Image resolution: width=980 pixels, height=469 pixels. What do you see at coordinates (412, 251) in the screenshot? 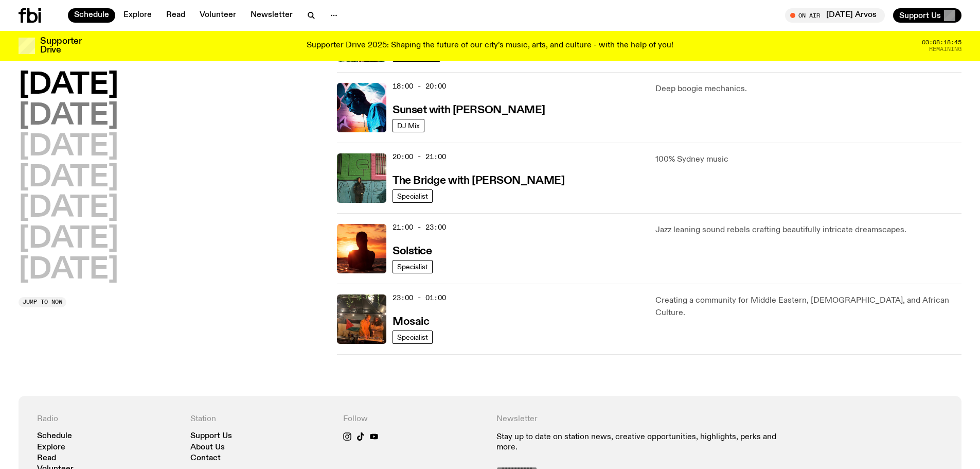
I see `h3: Solstice` at bounding box center [412, 251].